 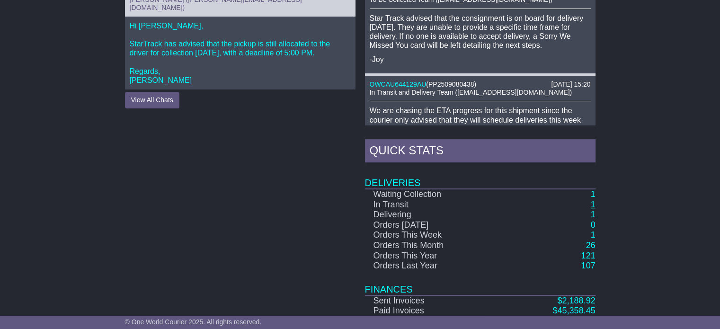 What do you see at coordinates (480, 152) in the screenshot?
I see `div: Quick Stats` at bounding box center [480, 152].